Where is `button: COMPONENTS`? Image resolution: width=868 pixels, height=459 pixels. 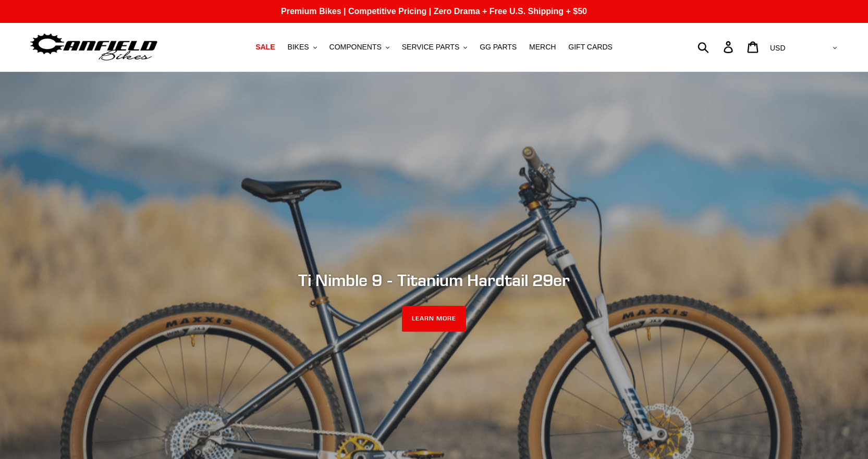
button: COMPONENTS is located at coordinates (359, 47).